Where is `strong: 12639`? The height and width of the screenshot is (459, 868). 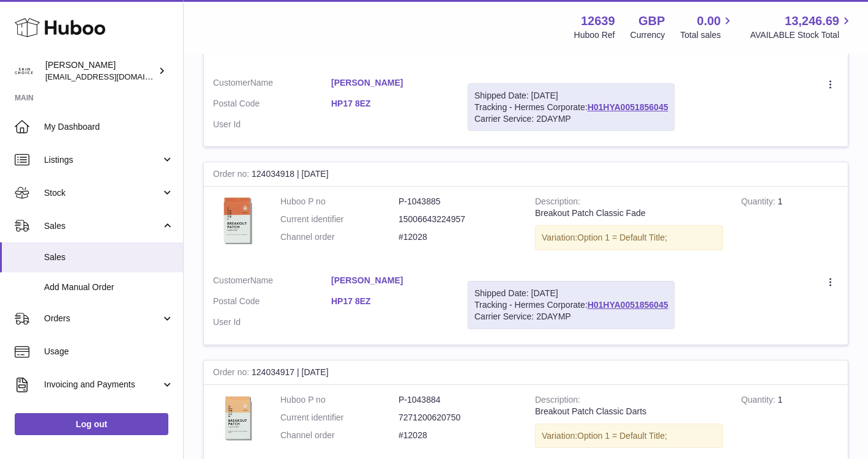
strong: 12639 is located at coordinates (598, 21).